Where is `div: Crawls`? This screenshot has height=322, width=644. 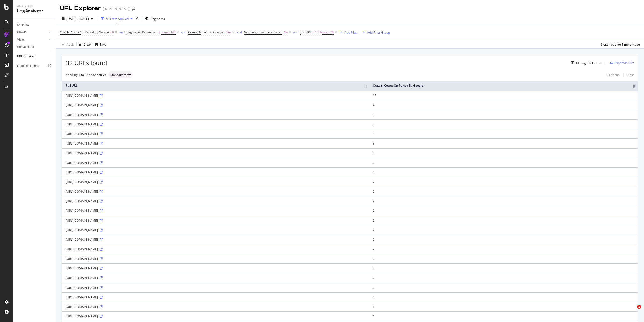 div: Crawls is located at coordinates (22, 32).